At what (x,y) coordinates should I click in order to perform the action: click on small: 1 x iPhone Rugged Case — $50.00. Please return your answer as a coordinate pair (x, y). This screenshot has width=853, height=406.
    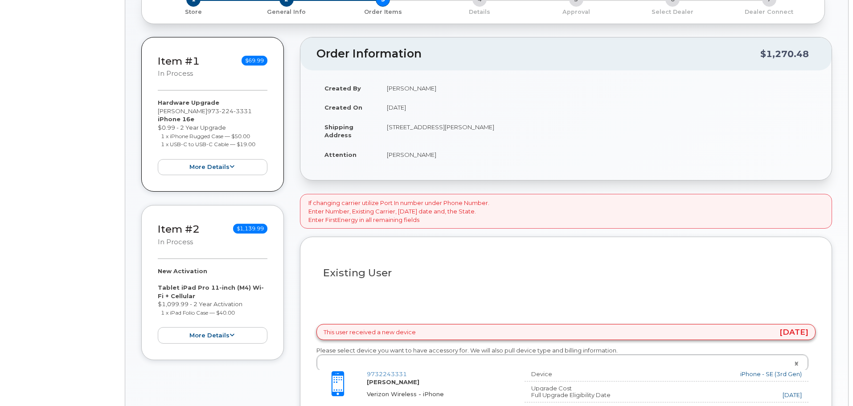
    Looking at the image, I should click on (205, 136).